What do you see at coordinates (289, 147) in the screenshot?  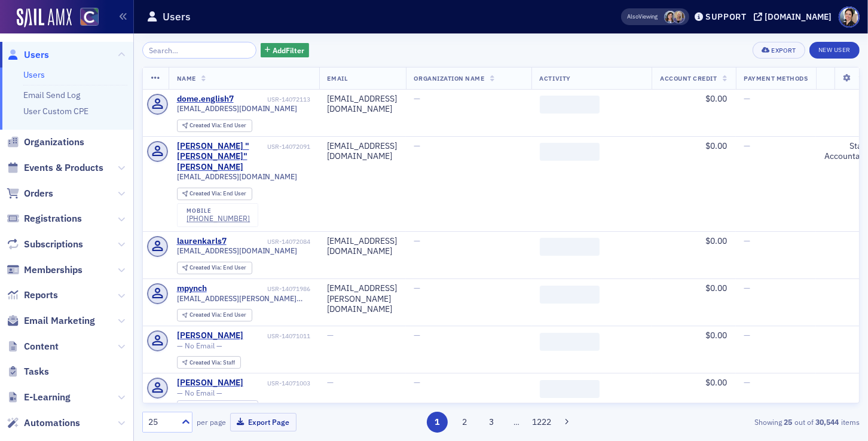 I see `div: USR-14072091` at bounding box center [289, 147].